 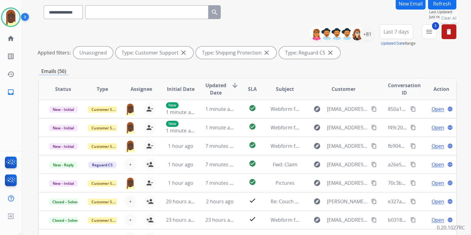 I want to click on mat-icon: arrow_downward, so click(x=235, y=85).